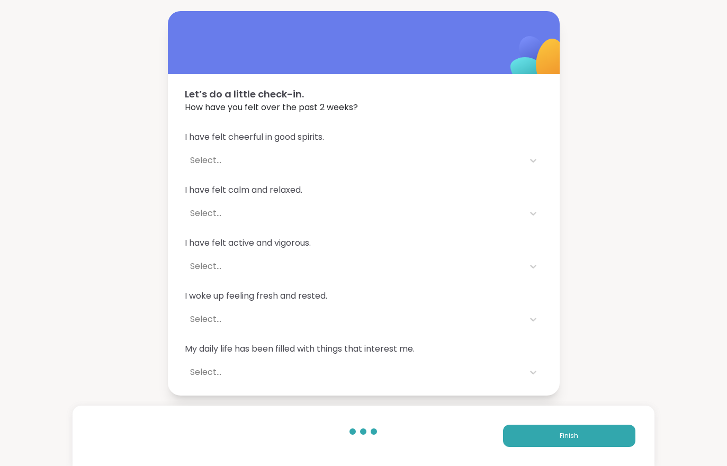 The height and width of the screenshot is (466, 727). I want to click on button: Finish, so click(570, 436).